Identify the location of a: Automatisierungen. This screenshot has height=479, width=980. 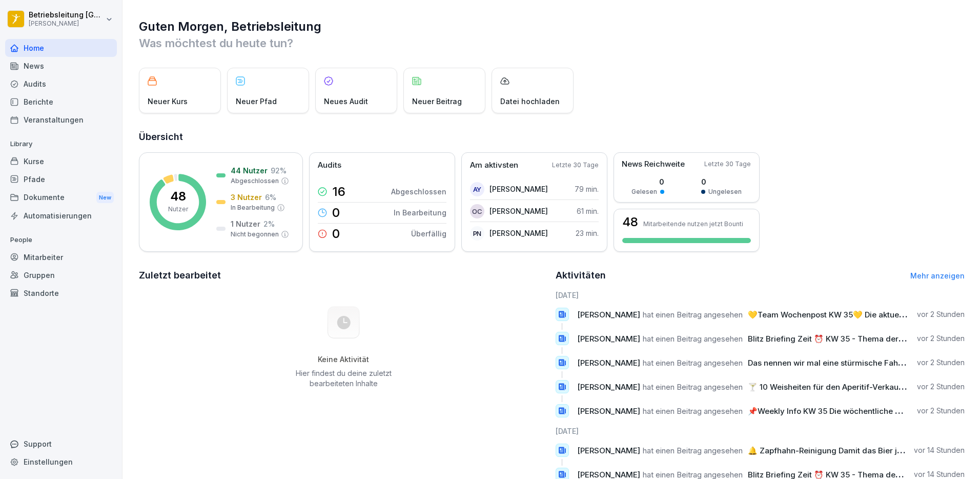
(61, 216).